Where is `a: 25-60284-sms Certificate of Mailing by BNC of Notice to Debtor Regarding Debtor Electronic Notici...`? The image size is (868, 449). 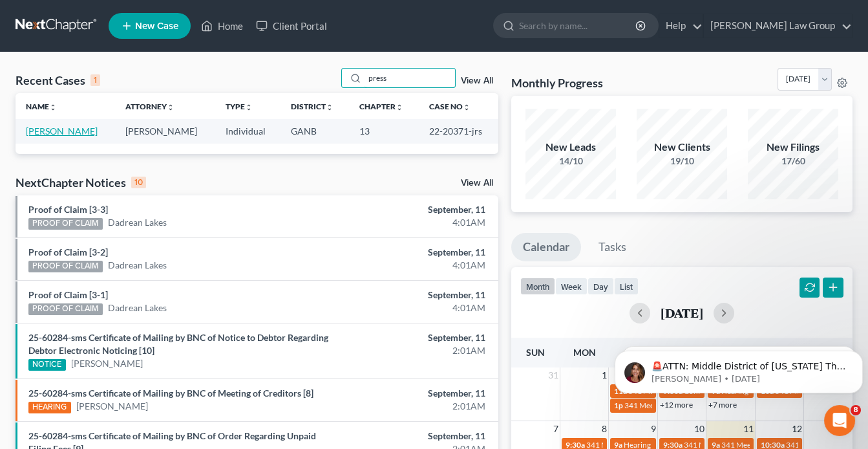
a: 25-60284-sms Certificate of Mailing by BNC of Notice to Debtor Regarding Debtor Electronic Notici... is located at coordinates (178, 343).